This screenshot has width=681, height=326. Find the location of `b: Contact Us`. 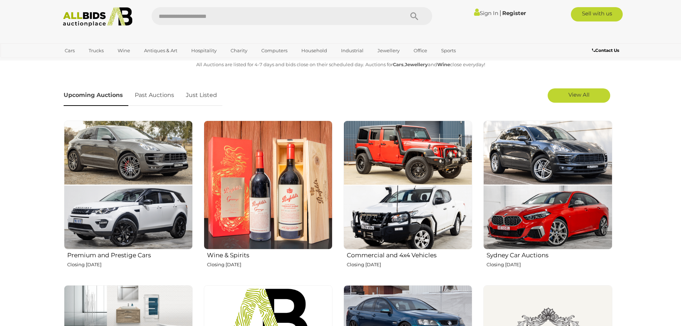

b: Contact Us is located at coordinates (606, 50).